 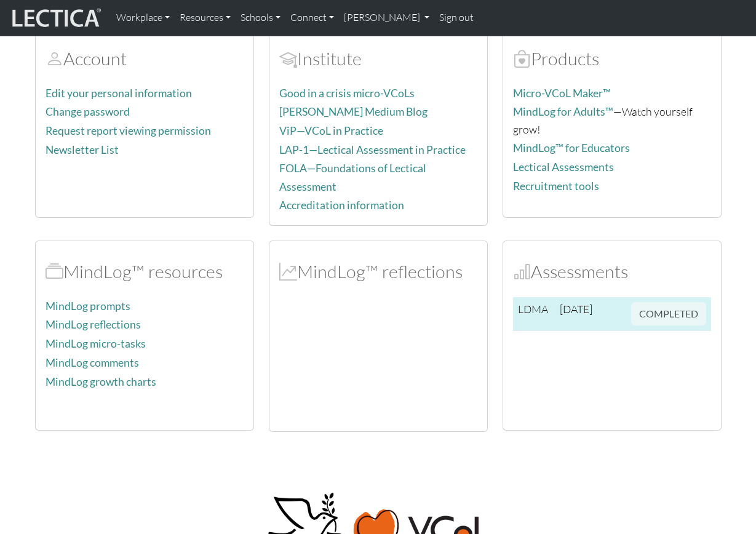 What do you see at coordinates (562, 93) in the screenshot?
I see `a: Micro-VCoL Maker™` at bounding box center [562, 93].